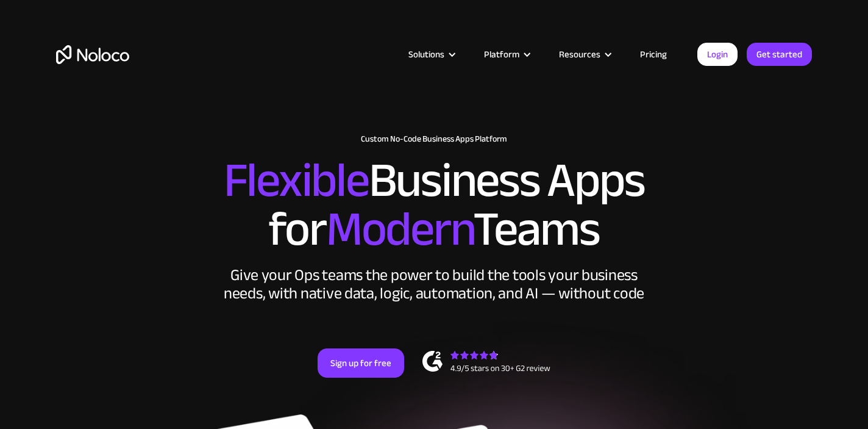 The height and width of the screenshot is (429, 868). What do you see at coordinates (93, 54) in the screenshot?
I see `a: home` at bounding box center [93, 54].